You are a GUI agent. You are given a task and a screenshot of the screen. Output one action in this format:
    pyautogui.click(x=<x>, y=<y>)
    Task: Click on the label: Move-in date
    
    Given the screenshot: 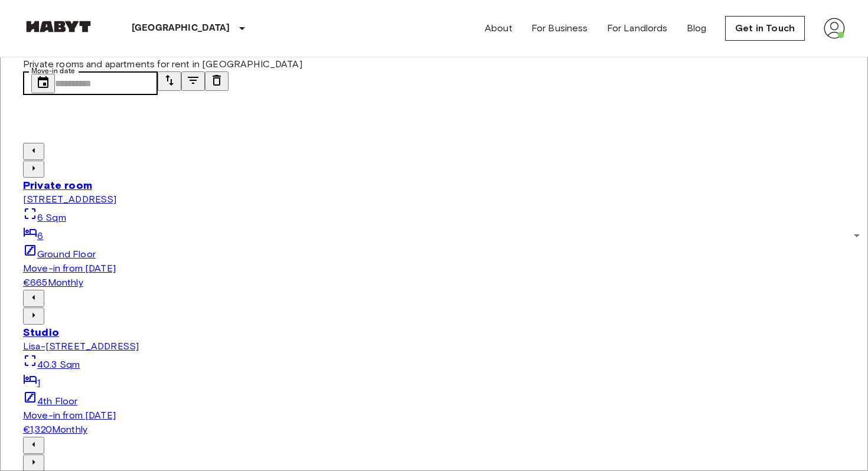 What is the action you would take?
    pyautogui.click(x=53, y=71)
    